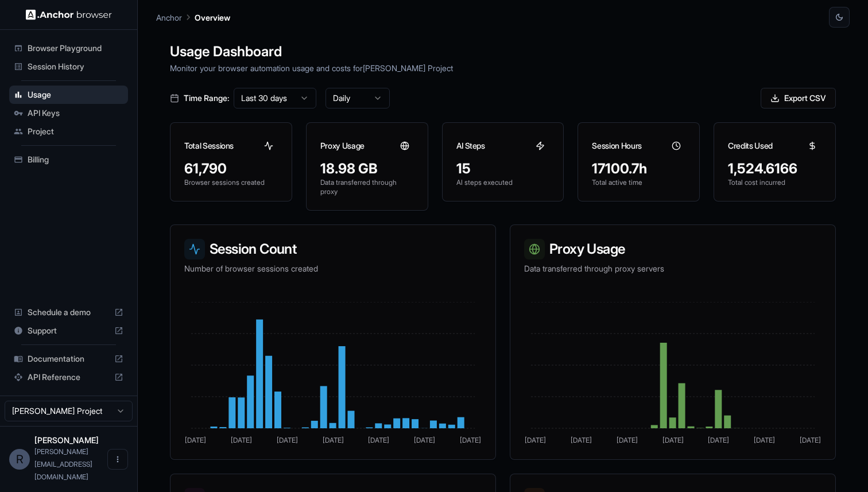  What do you see at coordinates (367, 169) in the screenshot?
I see `div: 18.98 GB` at bounding box center [367, 169].